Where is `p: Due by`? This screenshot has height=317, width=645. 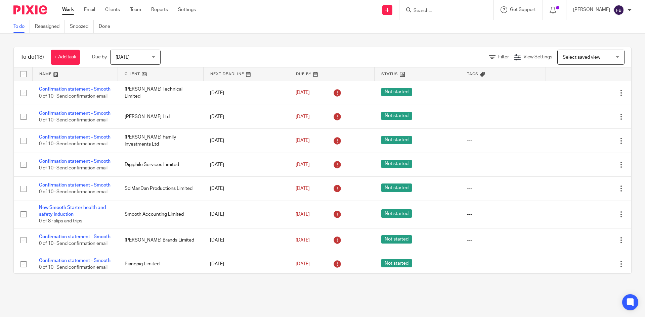
p: Due by is located at coordinates (99, 57).